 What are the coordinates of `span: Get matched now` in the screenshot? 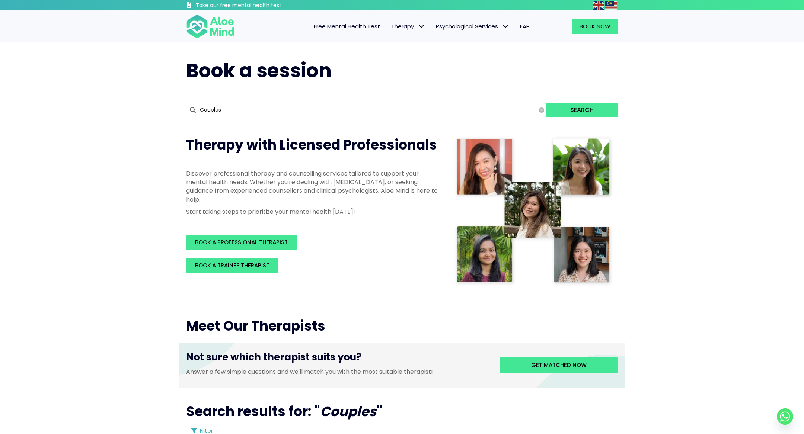 It's located at (558, 365).